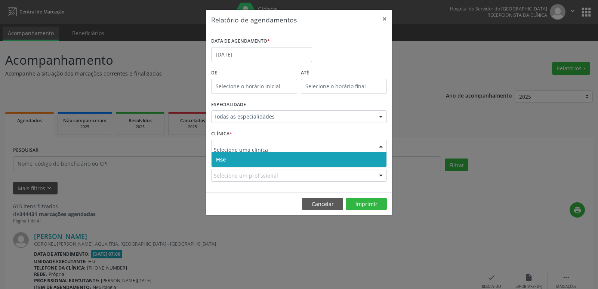  What do you see at coordinates (254, 73) in the screenshot?
I see `label: De` at bounding box center [254, 73].